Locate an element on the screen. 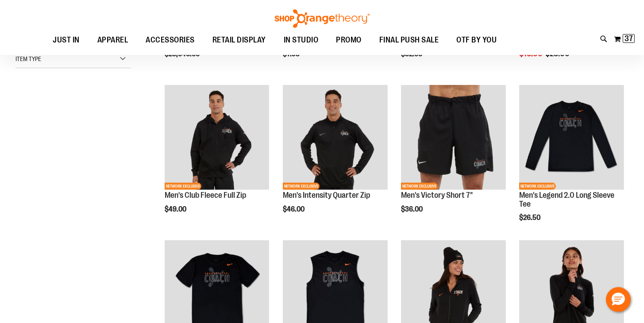 Image resolution: width=644 pixels, height=323 pixels. img: Shop Orangetheory is located at coordinates (322, 19).